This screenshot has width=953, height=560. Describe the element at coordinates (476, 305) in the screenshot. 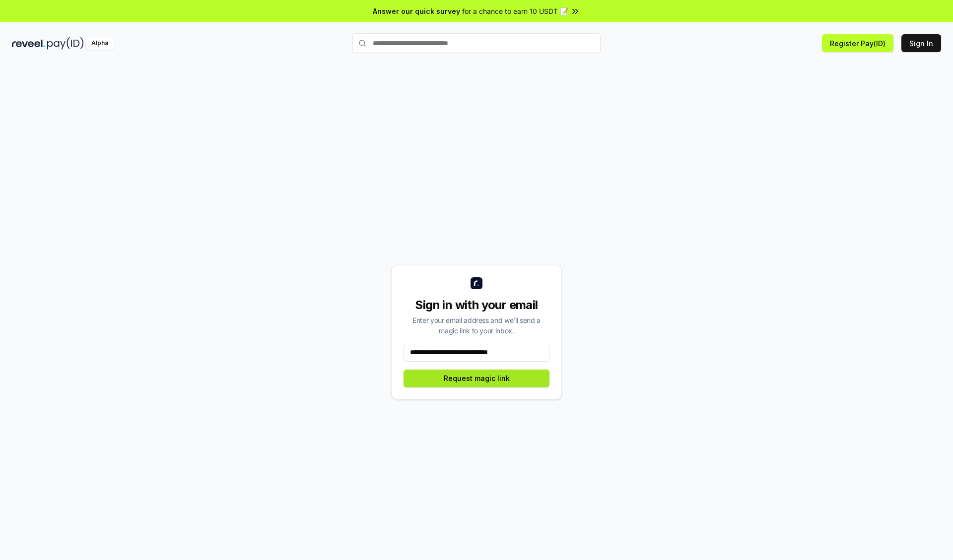

I see `div: Sign in with your email` at that location.